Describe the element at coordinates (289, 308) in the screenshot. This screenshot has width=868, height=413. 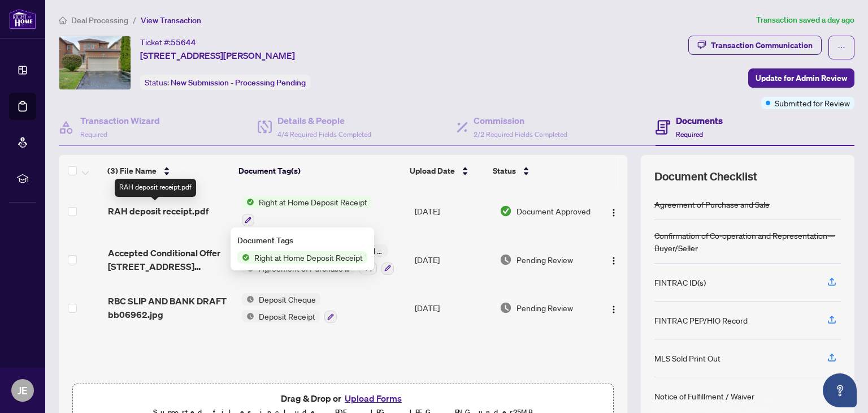
I see `button: Status IconDeposit ChequeStatus IconDeposit Receipt` at that location.